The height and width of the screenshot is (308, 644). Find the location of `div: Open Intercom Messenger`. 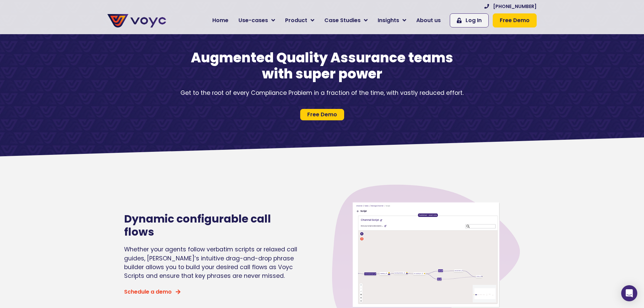

div: Open Intercom Messenger is located at coordinates (629, 293).